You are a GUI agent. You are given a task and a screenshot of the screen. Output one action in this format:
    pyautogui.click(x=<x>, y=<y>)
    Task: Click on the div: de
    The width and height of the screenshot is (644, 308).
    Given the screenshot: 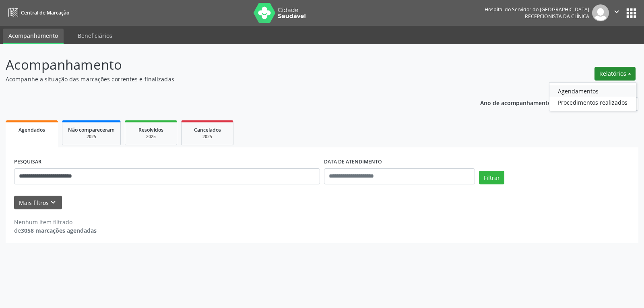 What is the action you would take?
    pyautogui.click(x=55, y=230)
    